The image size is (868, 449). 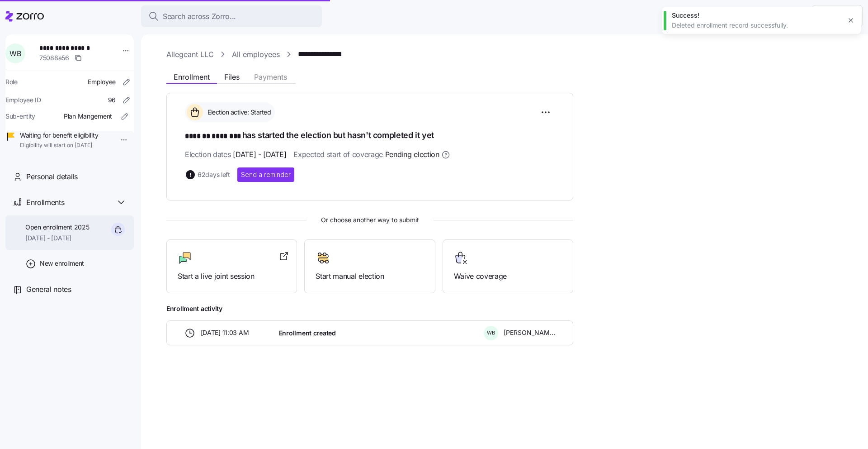 What do you see at coordinates (256, 54) in the screenshot?
I see `a: All employees` at bounding box center [256, 54].